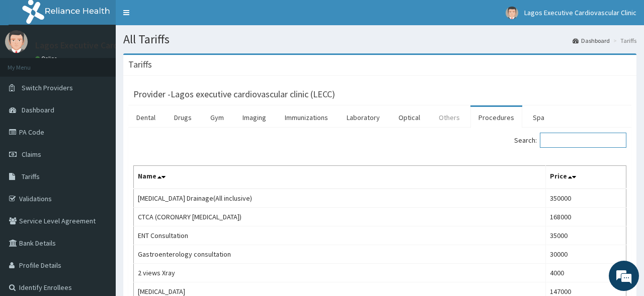 This screenshot has height=296, width=644. What do you see at coordinates (99, 137) in the screenshot?
I see `span: We're online!` at bounding box center [99, 137].